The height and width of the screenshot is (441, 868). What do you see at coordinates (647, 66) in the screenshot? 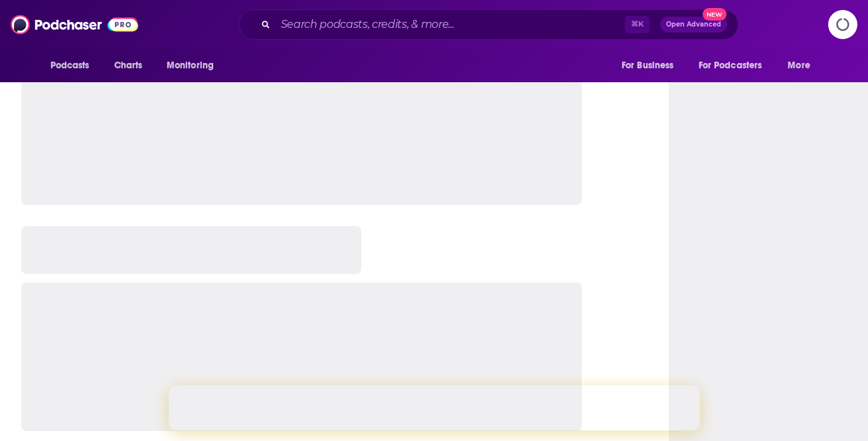
I see `span: For Business` at bounding box center [647, 66].